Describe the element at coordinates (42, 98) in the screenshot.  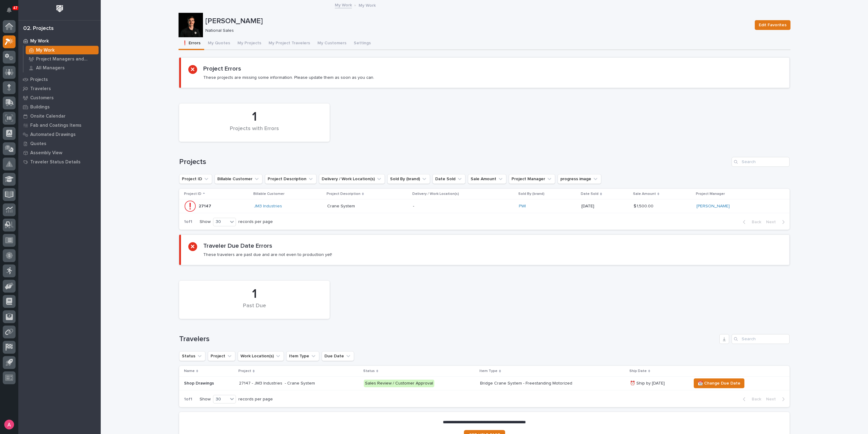
I see `p: Customers` at that location.